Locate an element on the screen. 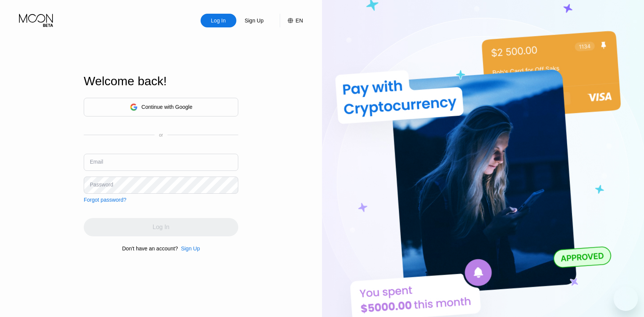 The width and height of the screenshot is (644, 317). div: Email is located at coordinates (96, 162).